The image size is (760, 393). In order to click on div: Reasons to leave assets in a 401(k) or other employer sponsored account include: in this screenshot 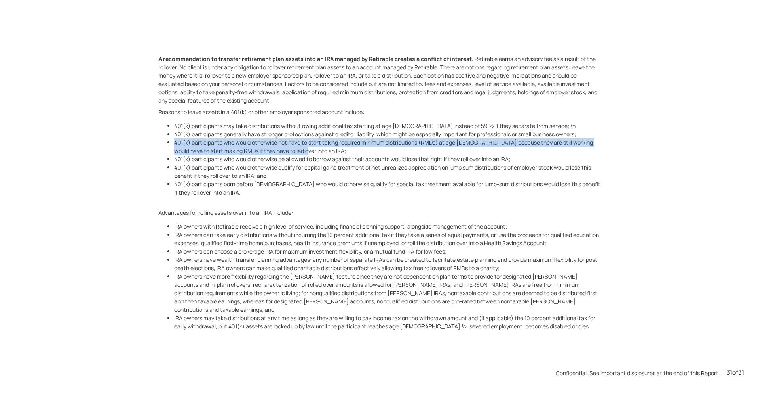, I will do `click(380, 155)`.